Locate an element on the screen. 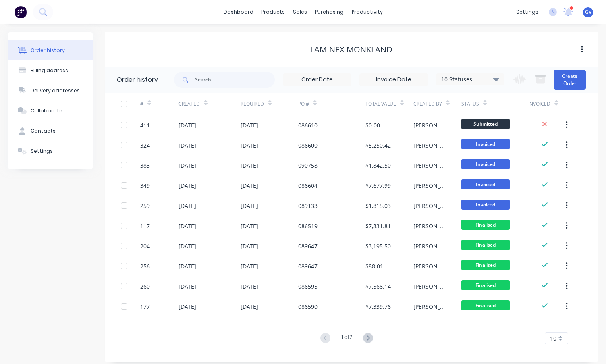  div: 086600 is located at coordinates (308, 145).